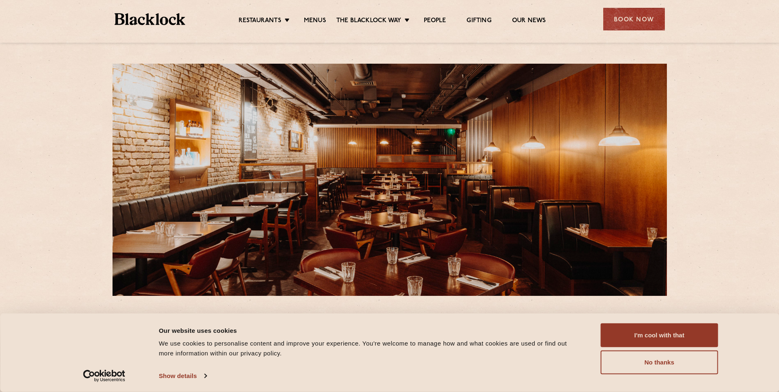 This screenshot has width=779, height=392. What do you see at coordinates (529, 21) in the screenshot?
I see `a: Our News` at bounding box center [529, 21].